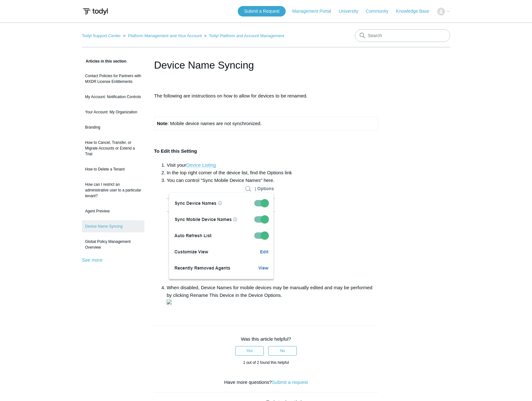  What do you see at coordinates (113, 211) in the screenshot?
I see `a: Agent Preview` at bounding box center [113, 211].